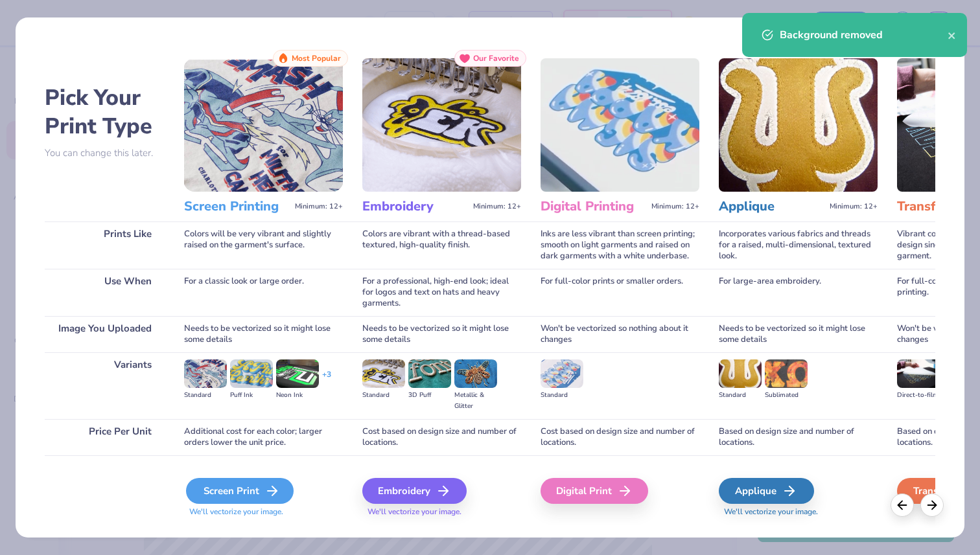 This screenshot has height=555, width=980. Describe the element at coordinates (798, 125) in the screenshot. I see `img: Applique` at that location.